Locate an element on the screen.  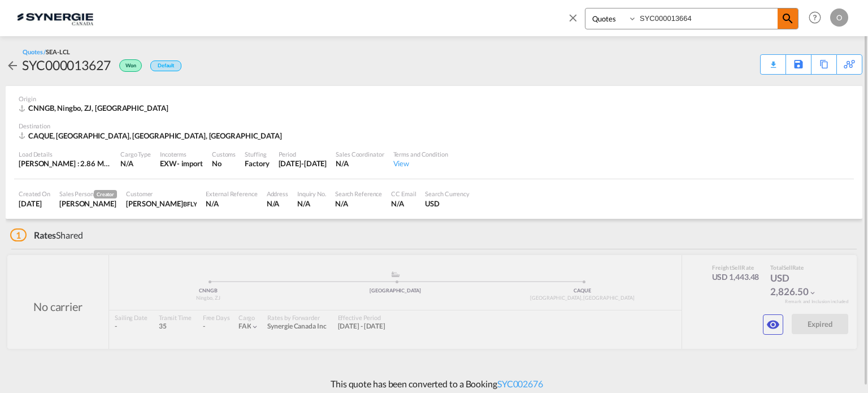
span: Help is located at coordinates (815, 18).